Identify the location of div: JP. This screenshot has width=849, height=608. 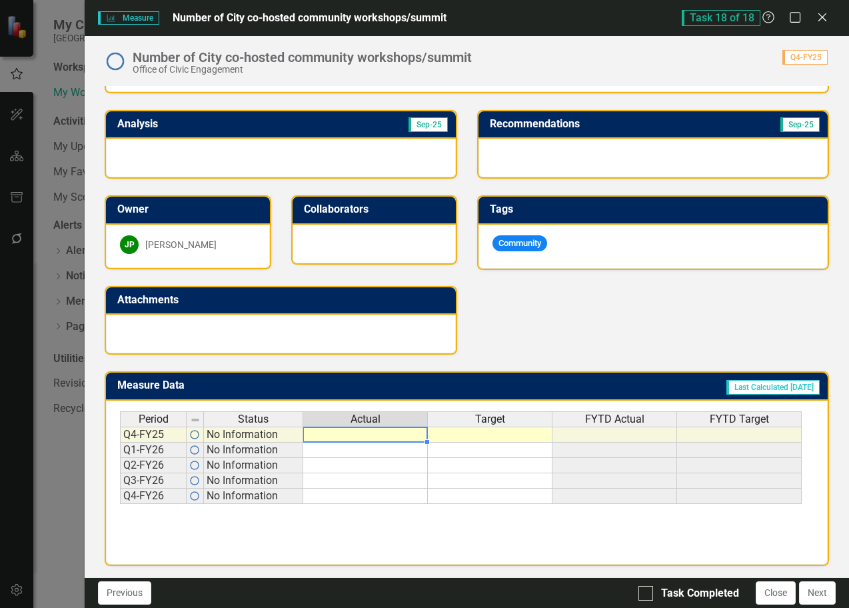
(129, 245).